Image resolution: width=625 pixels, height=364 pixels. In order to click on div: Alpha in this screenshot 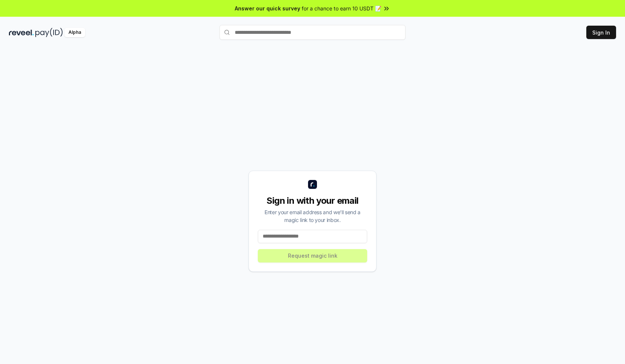, I will do `click(75, 32)`.